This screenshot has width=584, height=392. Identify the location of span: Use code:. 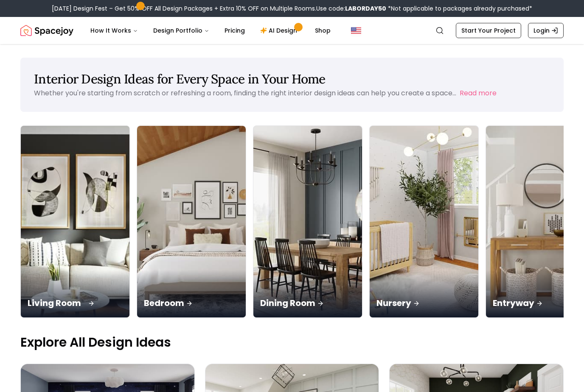
(351, 8).